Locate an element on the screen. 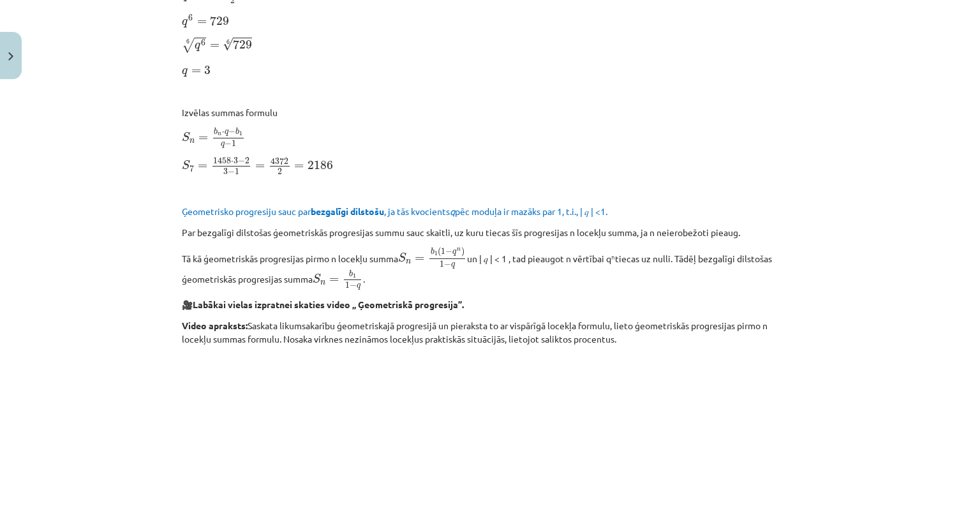 This screenshot has width=980, height=527. span: 2186 is located at coordinates (320, 165).